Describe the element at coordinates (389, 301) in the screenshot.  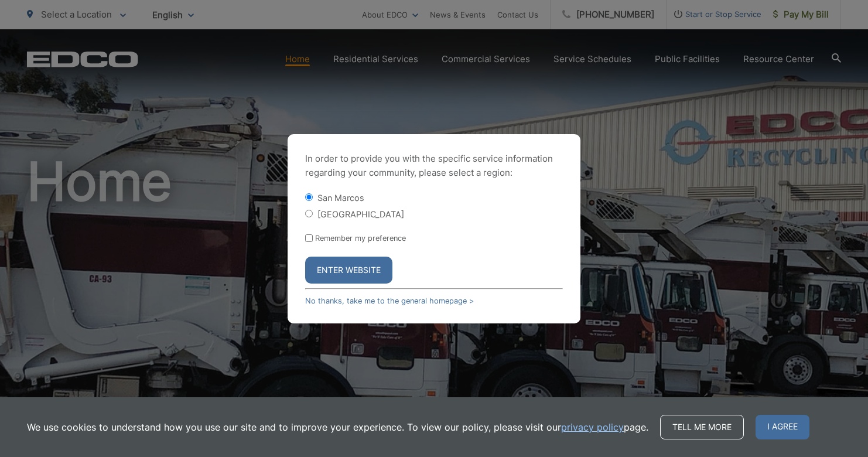
I see `a: No thanks, take me to the general homepage >` at that location.